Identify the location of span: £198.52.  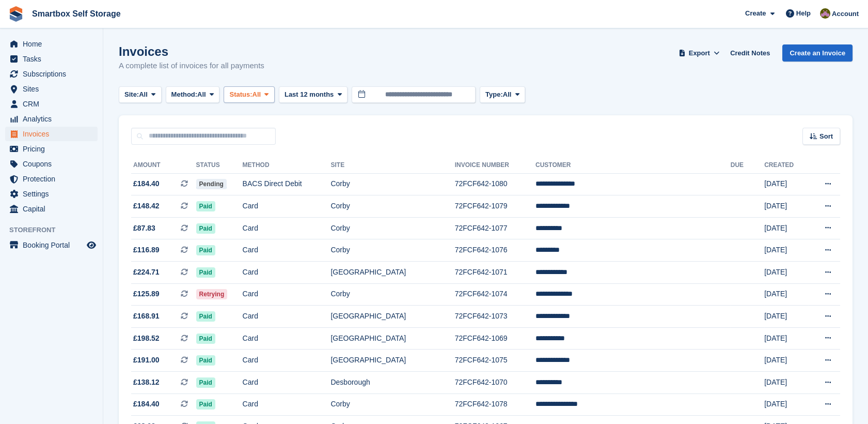
(146, 338).